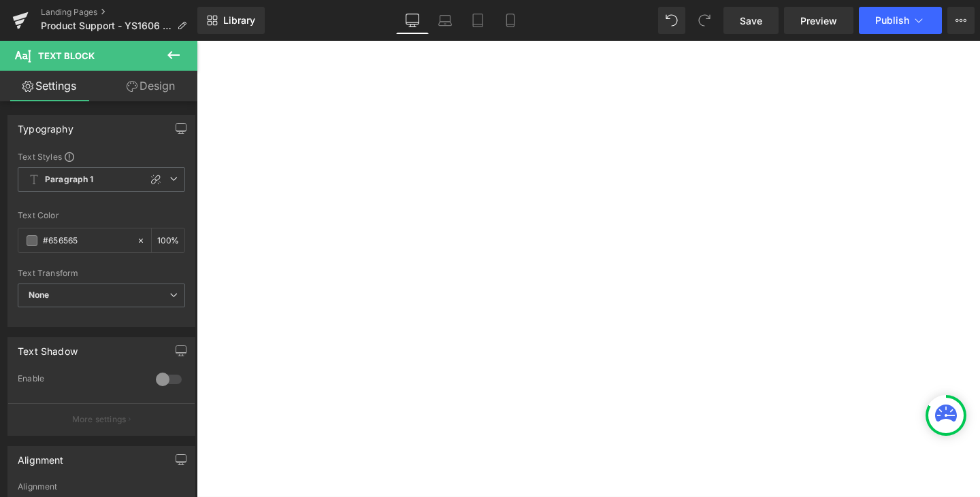 The image size is (980, 497). Describe the element at coordinates (231, 20) in the screenshot. I see `a: New Library` at that location.